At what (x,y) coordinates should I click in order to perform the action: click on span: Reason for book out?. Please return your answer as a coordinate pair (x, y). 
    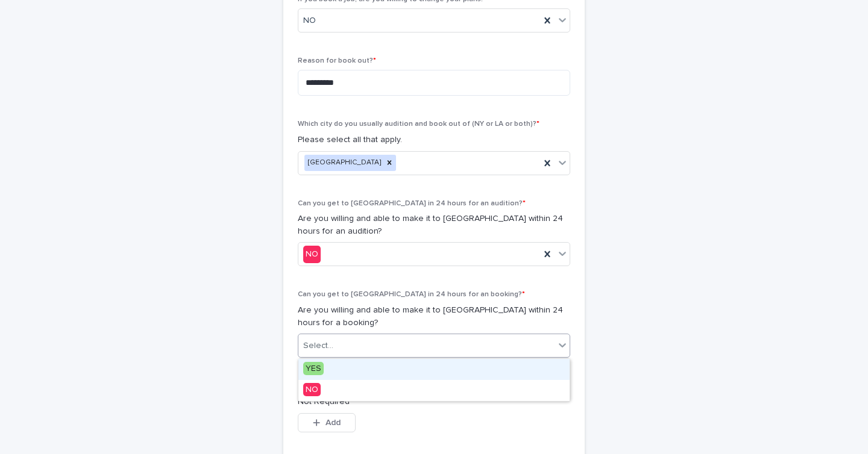
    Looking at the image, I should click on (337, 60).